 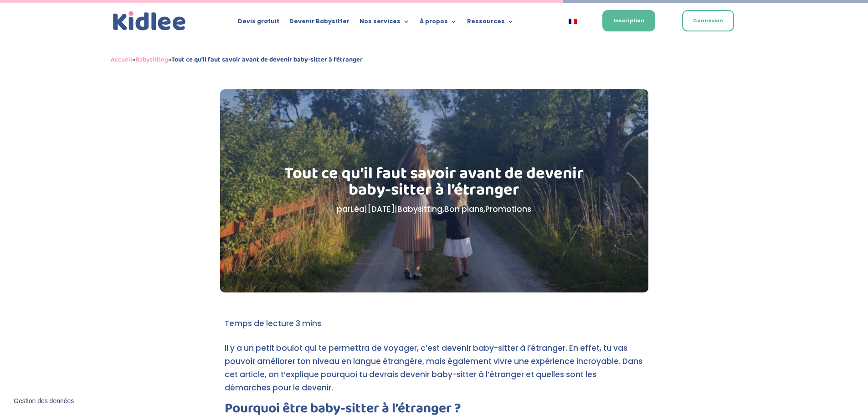 I want to click on a: Léa, so click(x=357, y=209).